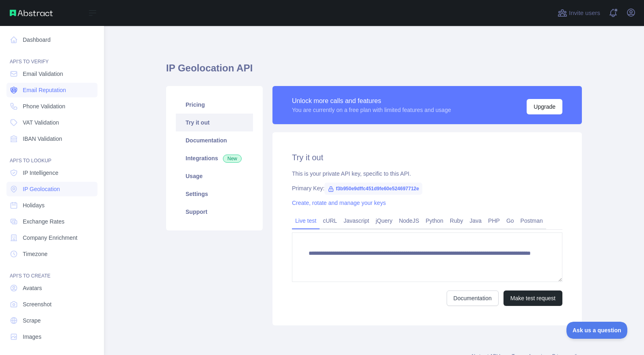 The image size is (644, 355). Describe the element at coordinates (52, 304) in the screenshot. I see `a: Screenshot` at that location.